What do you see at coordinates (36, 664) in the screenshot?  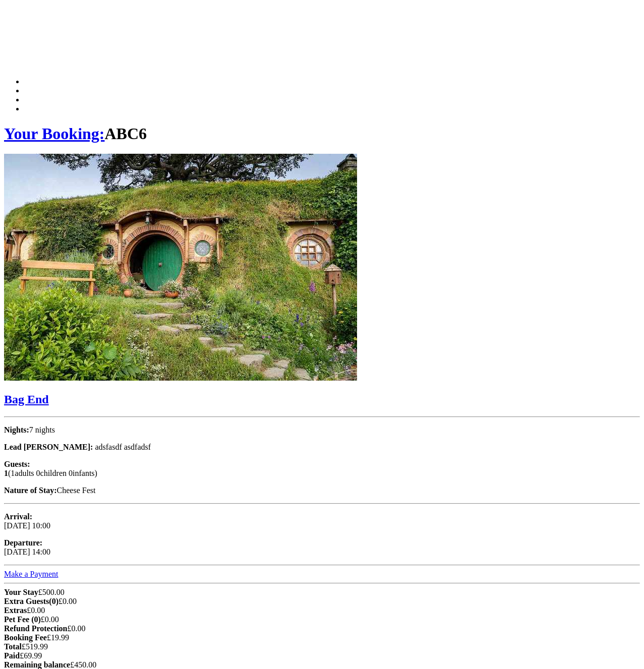 I see `strong: Remaining balance` at bounding box center [36, 664].